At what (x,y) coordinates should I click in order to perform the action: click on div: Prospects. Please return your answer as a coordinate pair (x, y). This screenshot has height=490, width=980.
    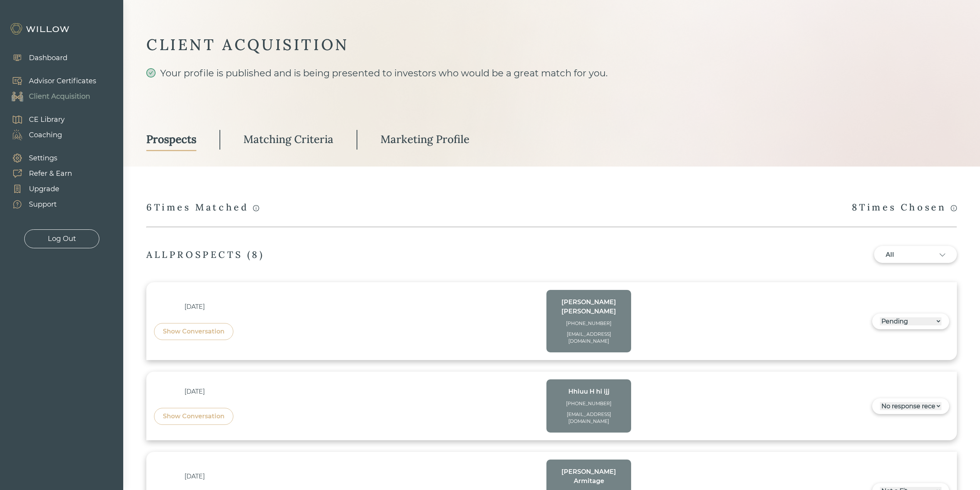
    Looking at the image, I should click on (171, 139).